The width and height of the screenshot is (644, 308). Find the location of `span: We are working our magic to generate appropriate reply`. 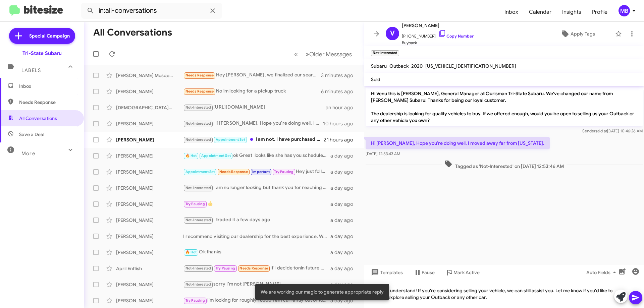

span: We are working our magic to generate appropriate reply is located at coordinates (322, 292).